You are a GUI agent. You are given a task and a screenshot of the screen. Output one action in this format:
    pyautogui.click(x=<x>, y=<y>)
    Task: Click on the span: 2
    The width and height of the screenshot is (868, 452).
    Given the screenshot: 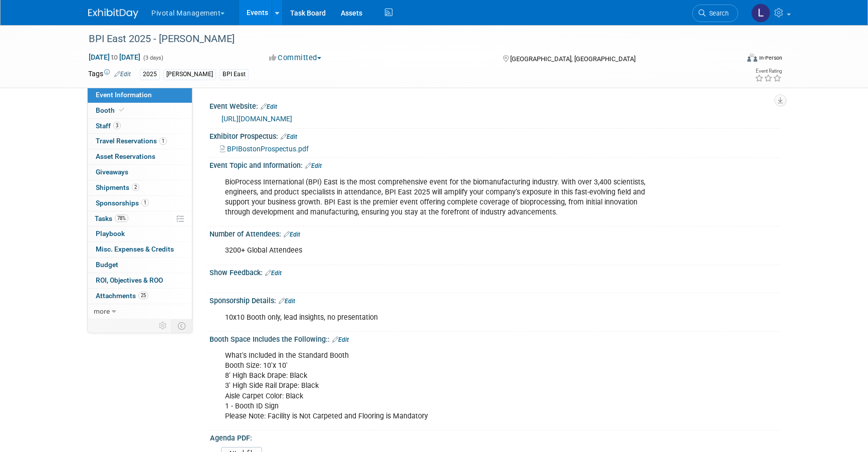 What is the action you would take?
    pyautogui.click(x=135, y=187)
    